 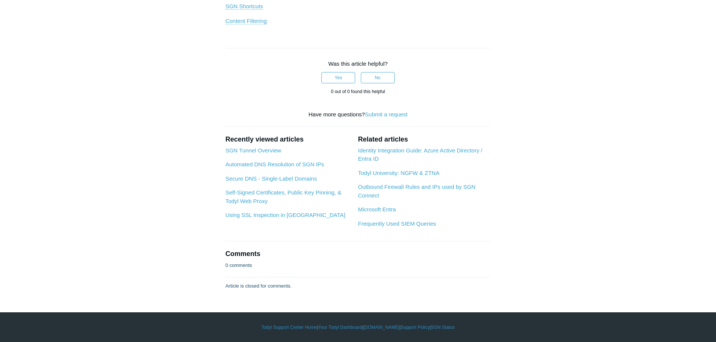 I want to click on a: Secure DNS - Single-Label Domains, so click(x=271, y=178).